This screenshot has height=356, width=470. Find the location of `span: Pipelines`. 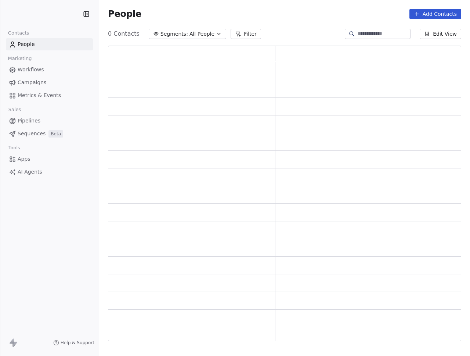

span: Pipelines is located at coordinates (29, 121).